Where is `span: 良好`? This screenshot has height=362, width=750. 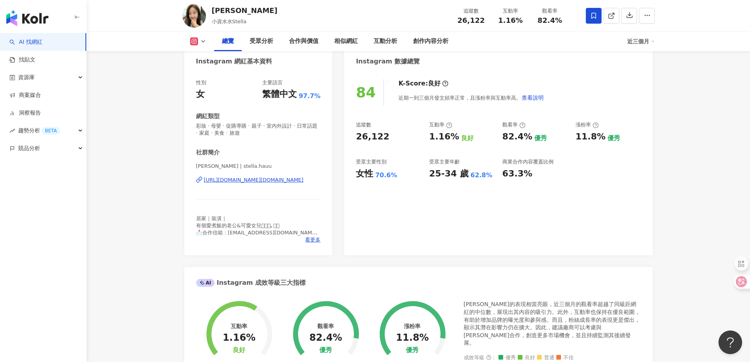 span: 良好 is located at coordinates (526, 358).